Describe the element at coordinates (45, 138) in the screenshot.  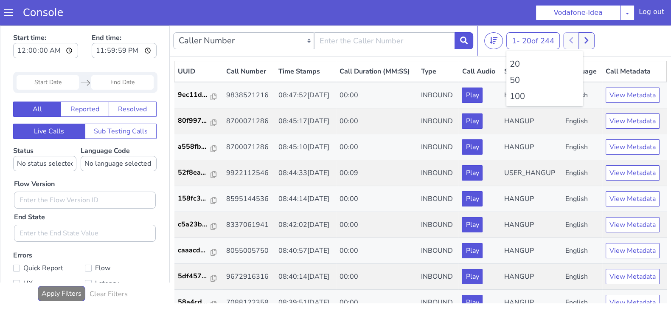
I see `select: Status` at that location.